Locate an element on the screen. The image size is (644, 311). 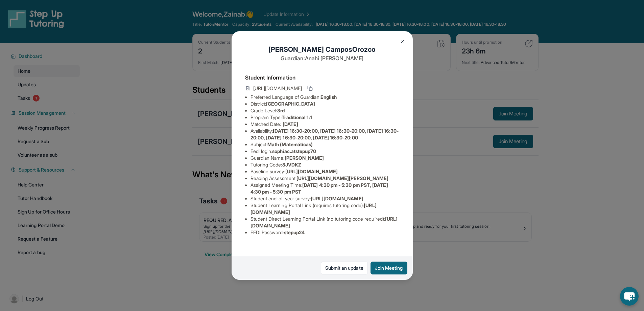
li: Student Learning Portal Link (requires tutoring code) : is located at coordinates (325, 209).